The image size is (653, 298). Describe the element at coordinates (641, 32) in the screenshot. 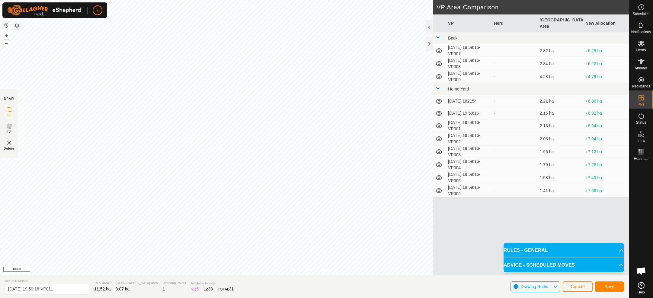

I see `span: Notifications` at that location.